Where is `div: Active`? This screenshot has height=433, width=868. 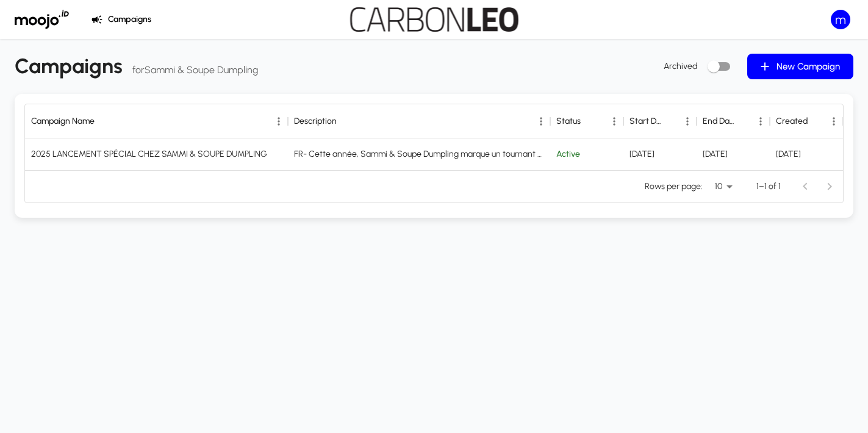
div: Active is located at coordinates (568, 155).